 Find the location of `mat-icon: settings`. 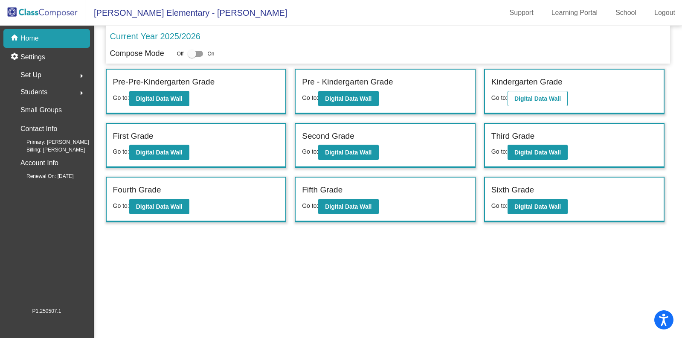

mat-icon: settings is located at coordinates (15, 57).